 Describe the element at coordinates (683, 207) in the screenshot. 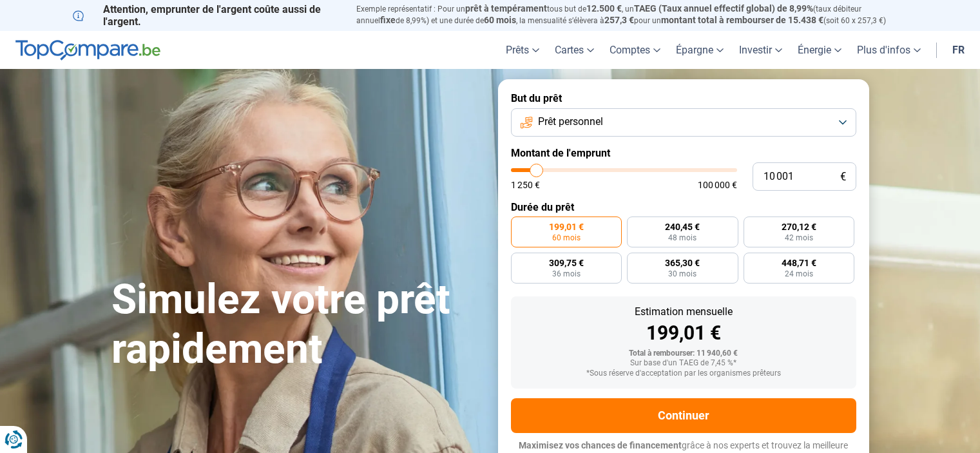

I see `label: Durée du prêt` at that location.